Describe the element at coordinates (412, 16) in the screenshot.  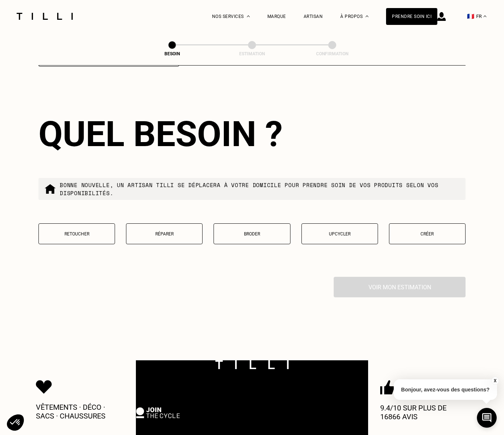
I see `a: Prendre soin ici` at that location.